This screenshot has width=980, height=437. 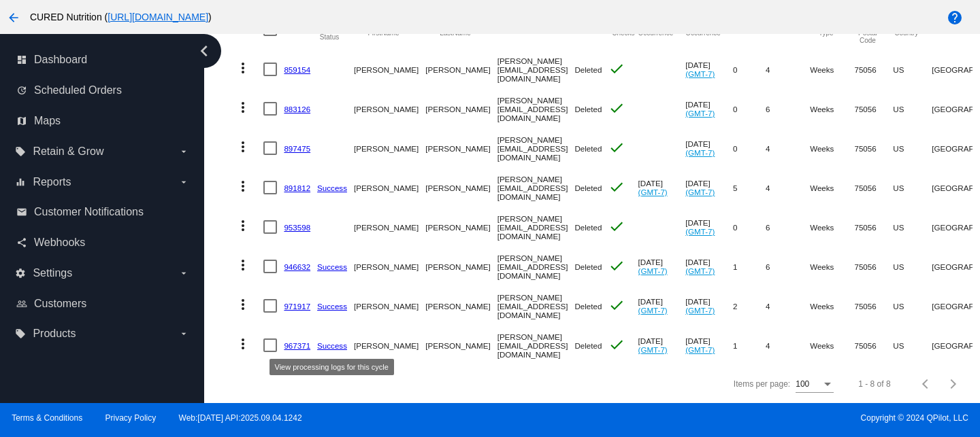 What do you see at coordinates (103, 212) in the screenshot?
I see `a: email Customer Notifications` at bounding box center [103, 212].